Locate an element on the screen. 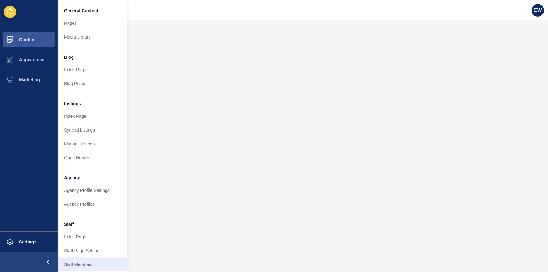 The height and width of the screenshot is (272, 548). a: Pages is located at coordinates (92, 23).